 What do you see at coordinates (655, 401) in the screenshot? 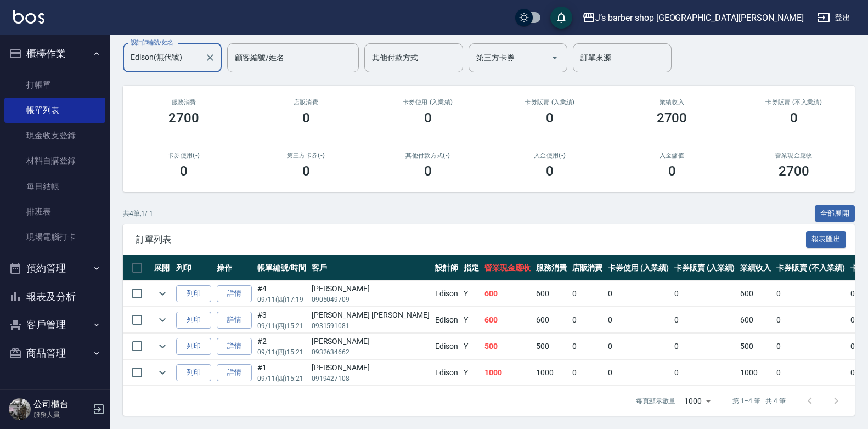
I see `p: 每頁顯示數量` at bounding box center [655, 401].